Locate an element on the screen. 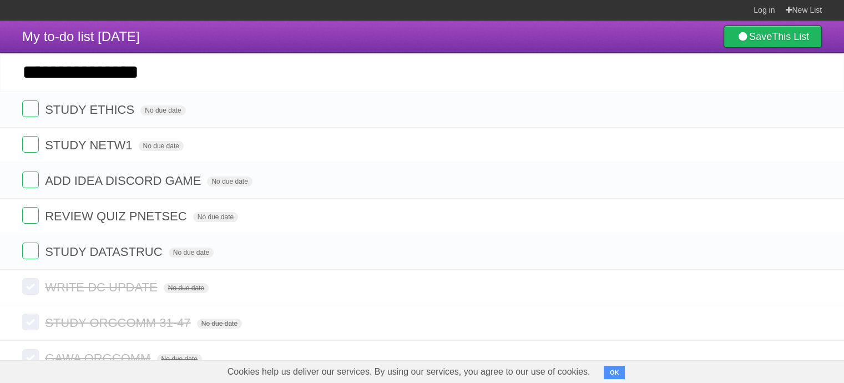 This screenshot has width=844, height=383. span: GAWA ORGCOMM is located at coordinates (99, 358).